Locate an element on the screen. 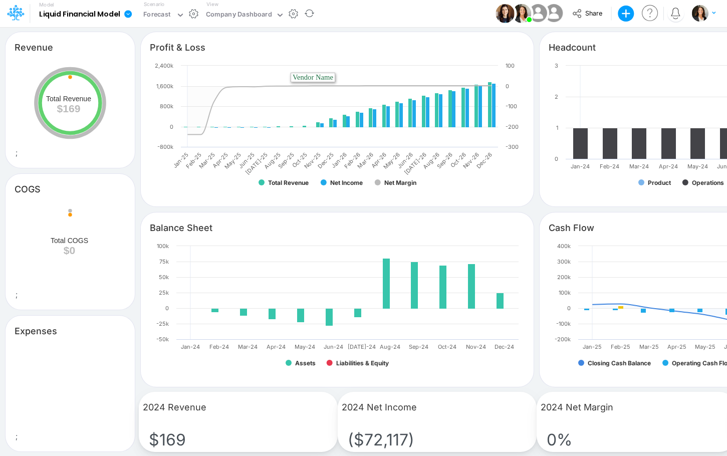 This screenshot has width=727, height=456. text: -200k is located at coordinates (563, 339).